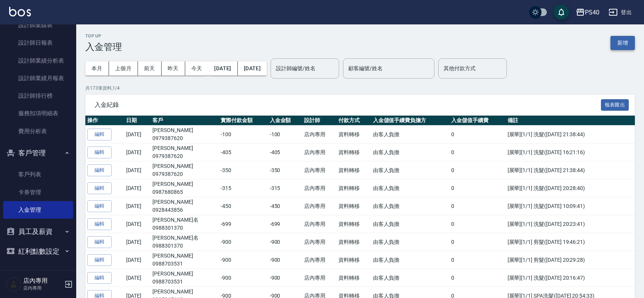 This screenshot has width=644, height=298. I want to click on p: 0979387620, so click(184, 156).